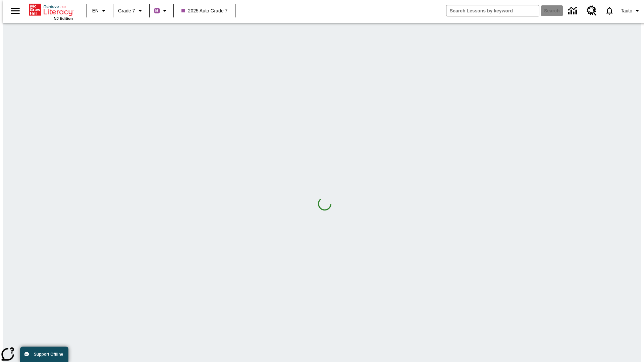 This screenshot has width=644, height=362. I want to click on span: Grade 7, so click(126, 11).